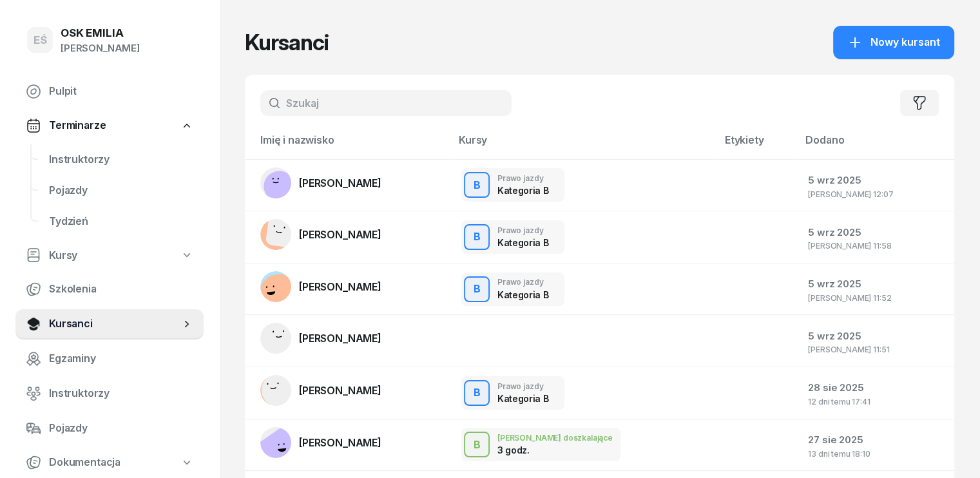  What do you see at coordinates (77, 126) in the screenshot?
I see `span: Terminarze` at bounding box center [77, 126].